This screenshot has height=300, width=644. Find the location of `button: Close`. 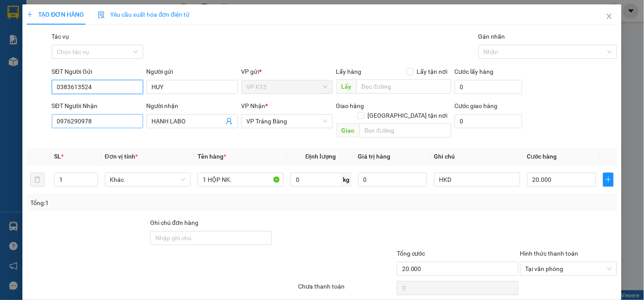

button: Close is located at coordinates (609, 16).